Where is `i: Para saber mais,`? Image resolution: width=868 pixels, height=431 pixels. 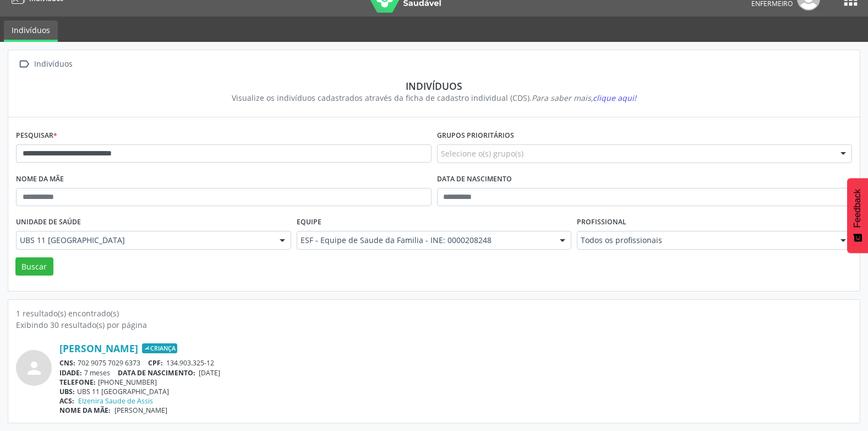 i: Para saber mais, is located at coordinates (585, 98).